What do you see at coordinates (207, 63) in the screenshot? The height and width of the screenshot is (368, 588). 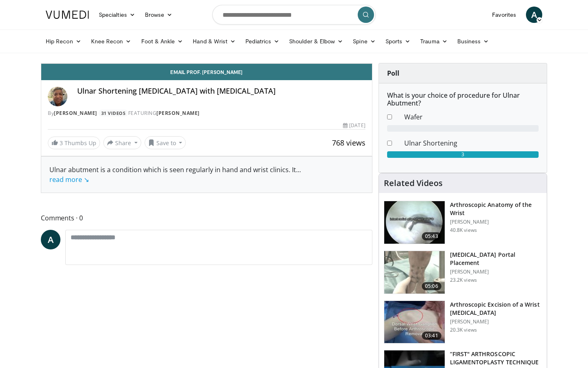 I see `video-js: Video Player` at bounding box center [207, 63].